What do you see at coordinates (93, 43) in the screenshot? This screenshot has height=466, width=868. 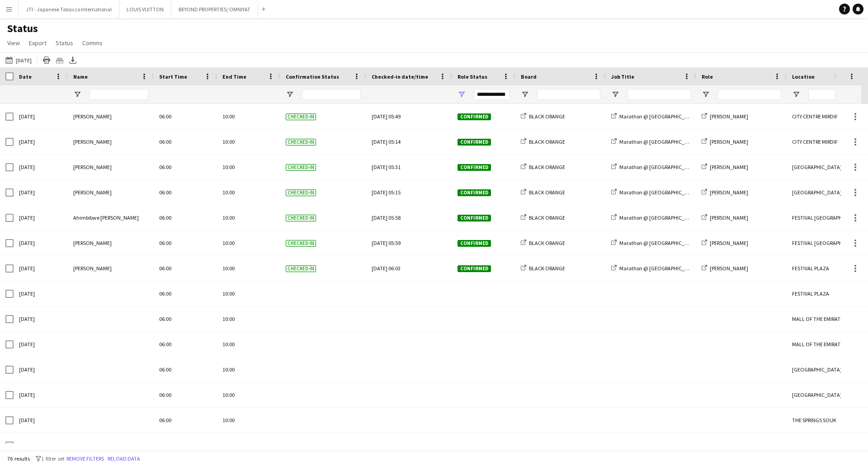 I see `a: Comms` at bounding box center [93, 43].